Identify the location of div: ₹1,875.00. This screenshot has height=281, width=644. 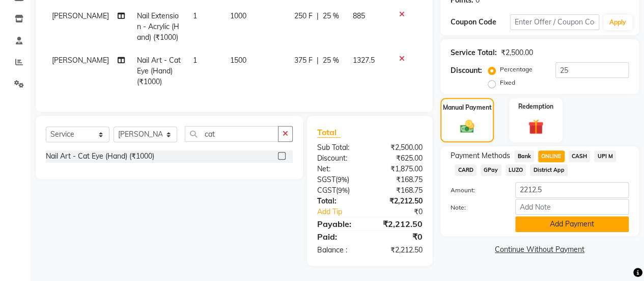
(400, 169).